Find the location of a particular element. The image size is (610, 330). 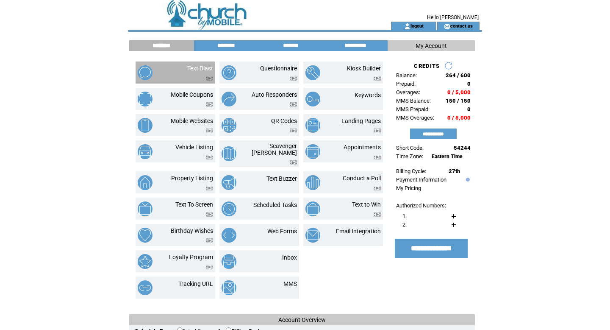

img: landing-pages.png is located at coordinates (313, 125).